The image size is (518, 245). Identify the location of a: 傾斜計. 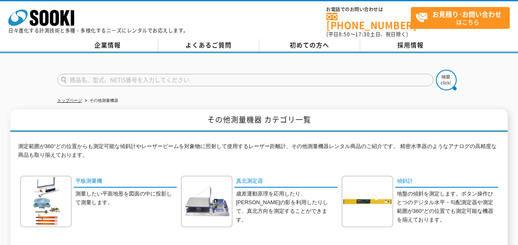
(447, 181).